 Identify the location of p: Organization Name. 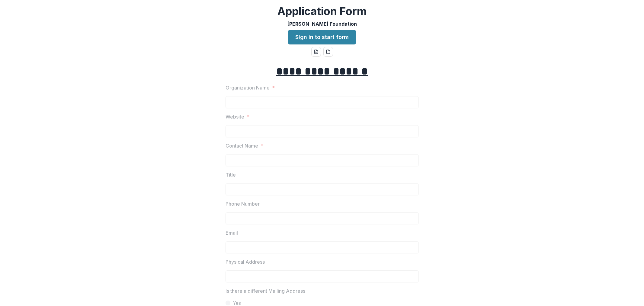
(248, 88).